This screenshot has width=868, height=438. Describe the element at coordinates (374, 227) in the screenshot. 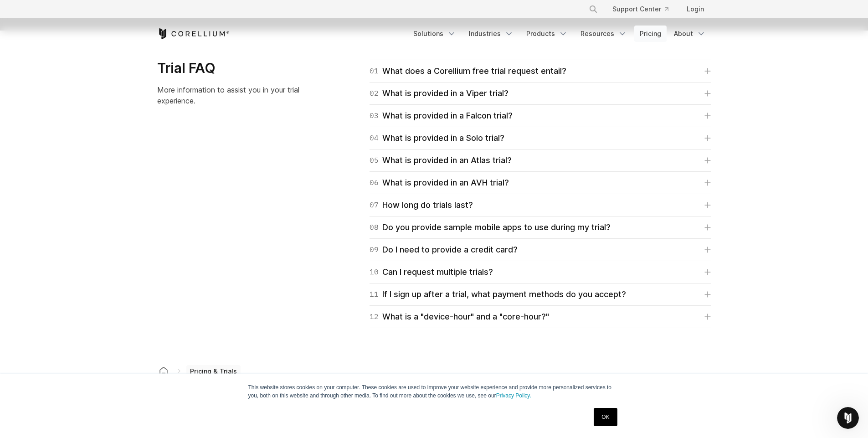

I see `span: 08` at that location.